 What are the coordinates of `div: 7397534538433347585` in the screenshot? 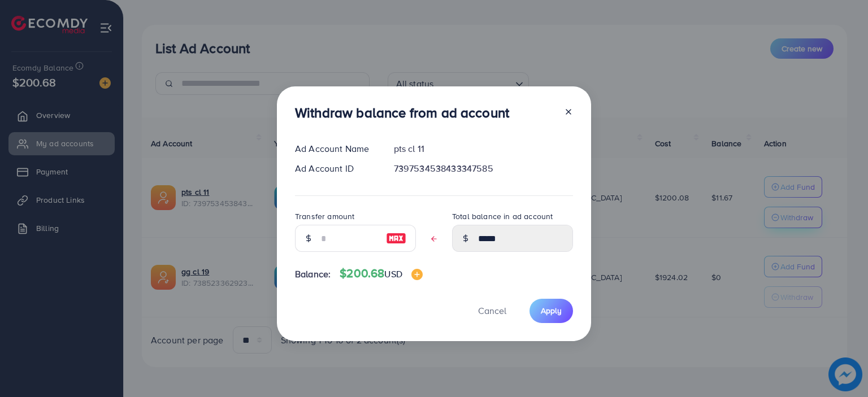 It's located at (483, 169).